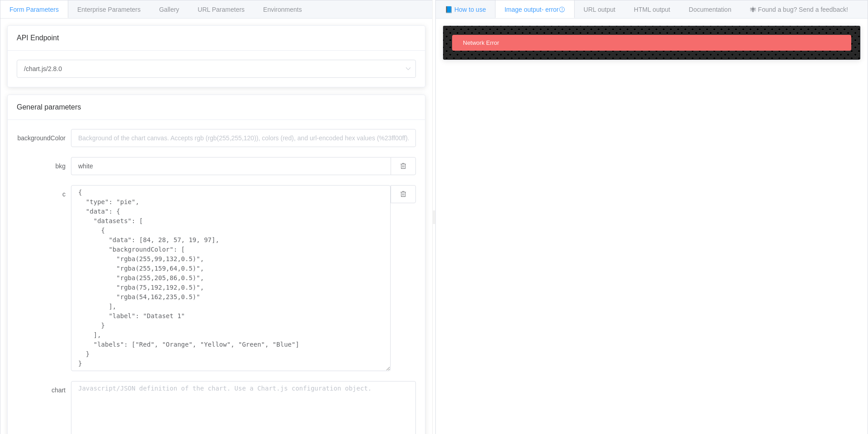 Image resolution: width=868 pixels, height=434 pixels. What do you see at coordinates (554, 10) in the screenshot?
I see `span: - error` at bounding box center [554, 10].